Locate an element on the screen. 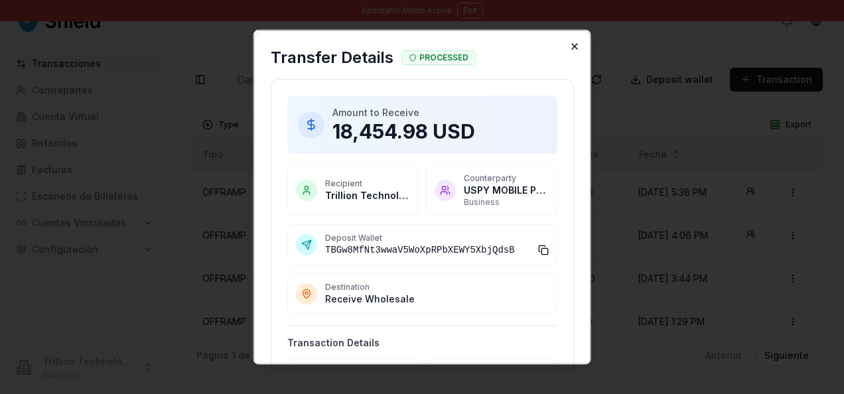 The image size is (844, 394). h2: Transfer Details is located at coordinates (332, 58).